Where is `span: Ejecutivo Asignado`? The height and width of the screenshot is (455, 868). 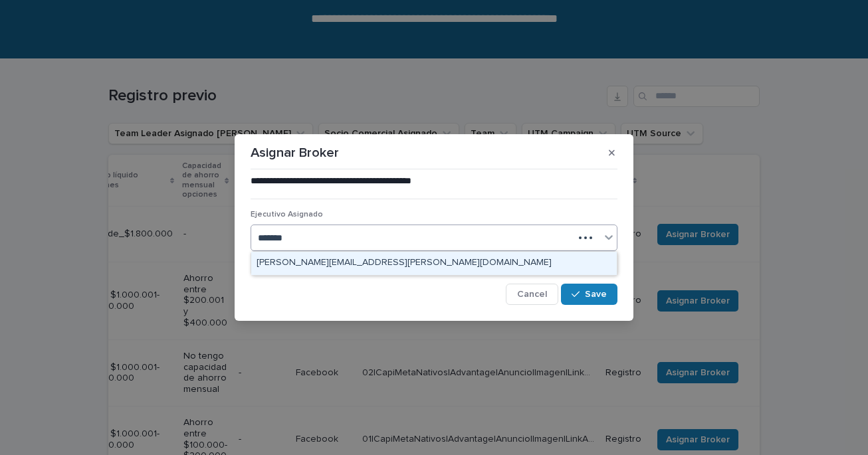
span: Ejecutivo Asignado is located at coordinates (286, 214).